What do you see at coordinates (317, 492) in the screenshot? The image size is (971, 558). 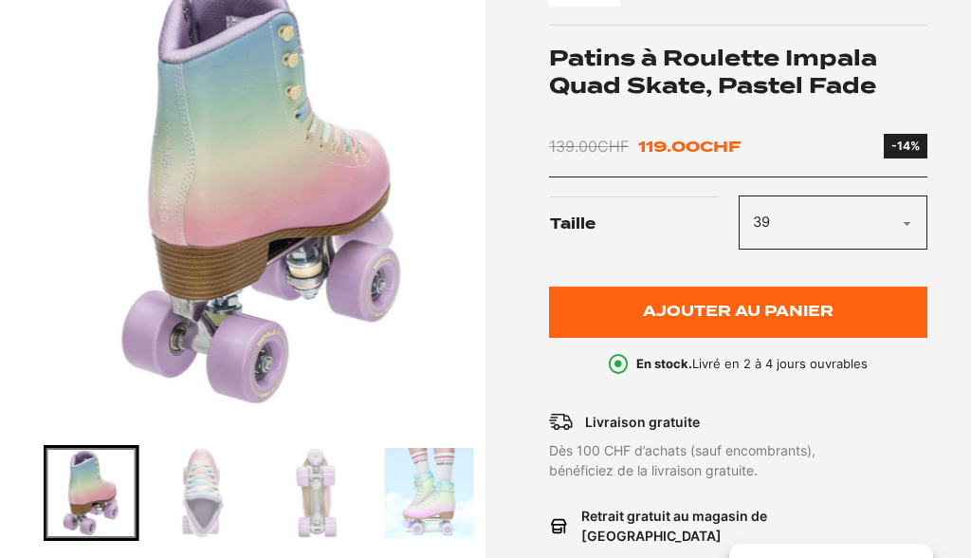 I see `div: Go to slide 5` at bounding box center [317, 492].